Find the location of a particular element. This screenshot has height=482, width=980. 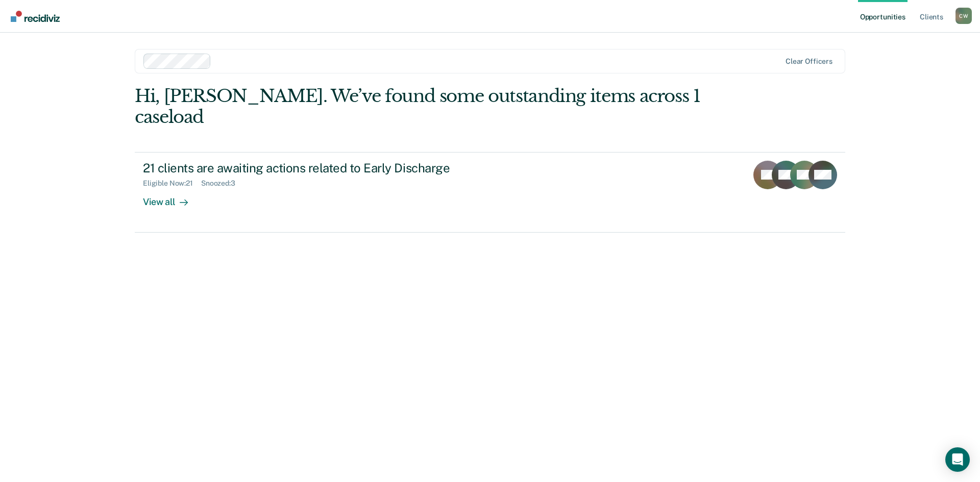

div: Eligible Now : 21 is located at coordinates (172, 183).